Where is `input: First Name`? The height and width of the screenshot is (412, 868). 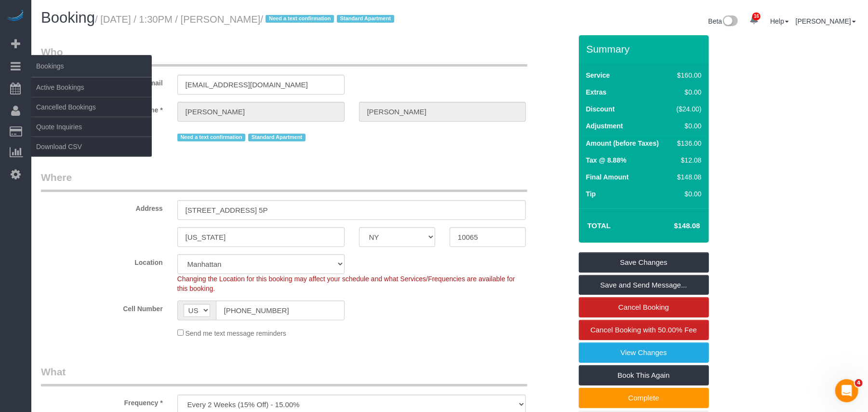
input: First Name is located at coordinates (261, 111).